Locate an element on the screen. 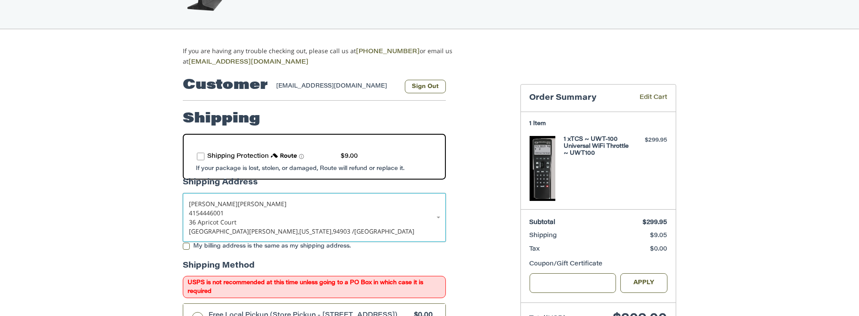 Image resolution: width=859 pixels, height=316 pixels. h4: 1 x TCS ~ UWT-100 Universal WiFi Throttle ~ UWT100 is located at coordinates (597, 147).